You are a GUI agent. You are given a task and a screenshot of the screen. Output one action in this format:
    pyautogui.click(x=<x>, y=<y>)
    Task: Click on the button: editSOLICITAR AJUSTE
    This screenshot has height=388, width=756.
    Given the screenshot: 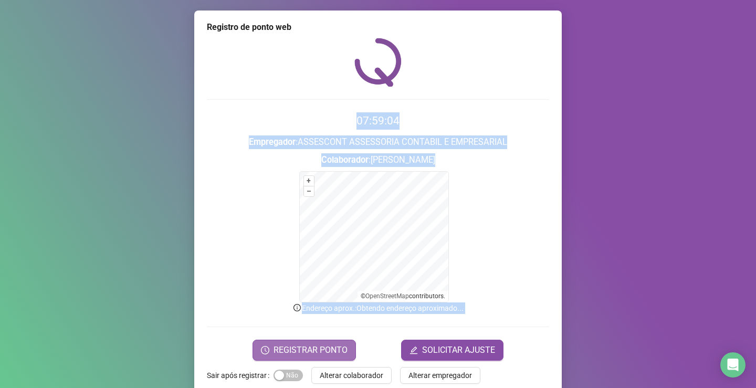 What is the action you would take?
    pyautogui.click(x=452, y=350)
    